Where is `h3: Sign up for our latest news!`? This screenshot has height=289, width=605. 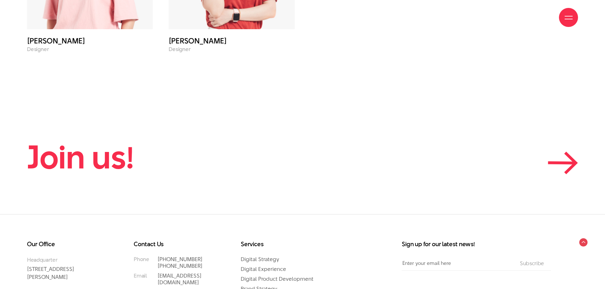
h3: Sign up for our latest news! is located at coordinates (476, 245).